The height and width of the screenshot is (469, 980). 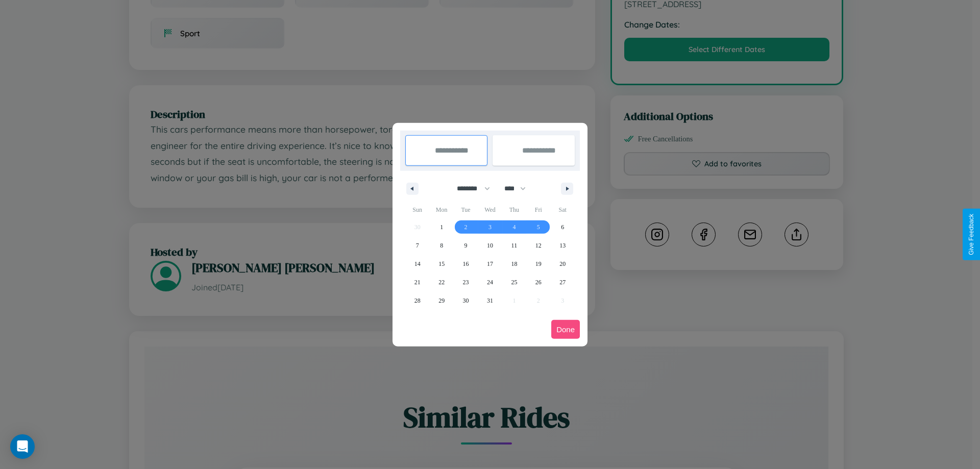 I want to click on span: 3, so click(x=490, y=227).